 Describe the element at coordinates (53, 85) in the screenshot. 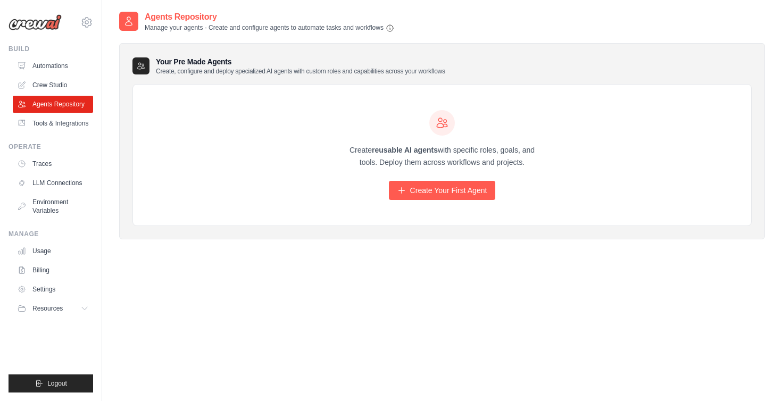

I see `a: Crew Studio` at that location.